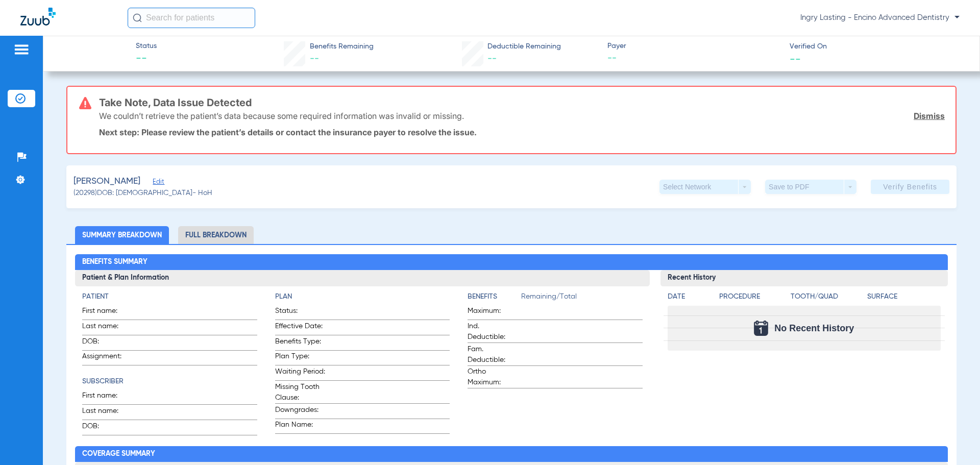 This screenshot has height=465, width=980. I want to click on app-breakdown-title: Surface, so click(904, 298).